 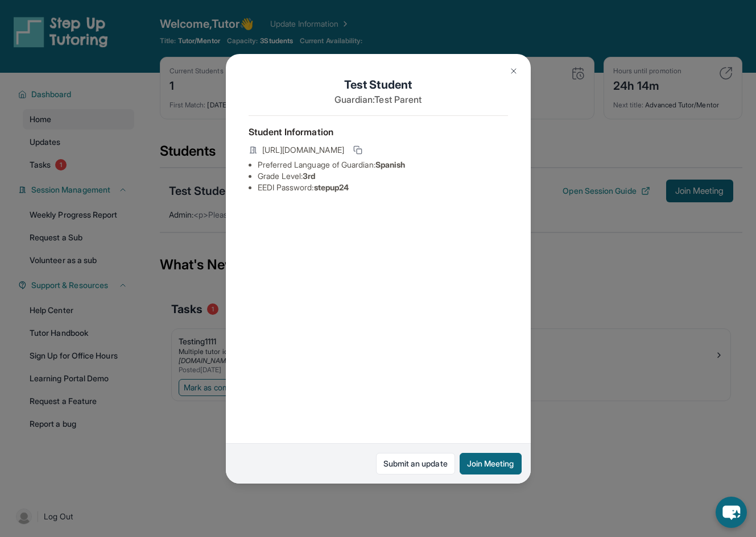 I want to click on h4: Student Information, so click(x=378, y=132).